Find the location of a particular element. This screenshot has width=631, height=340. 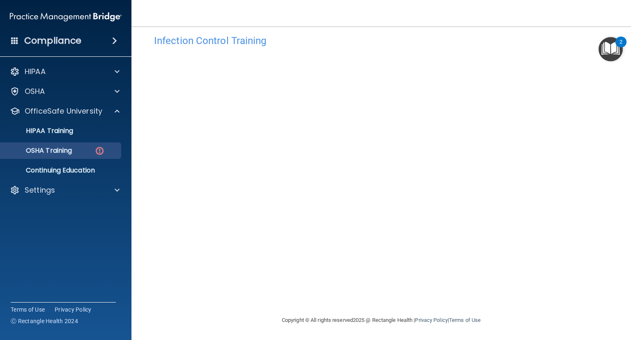

a: HIPAA is located at coordinates (65, 72).